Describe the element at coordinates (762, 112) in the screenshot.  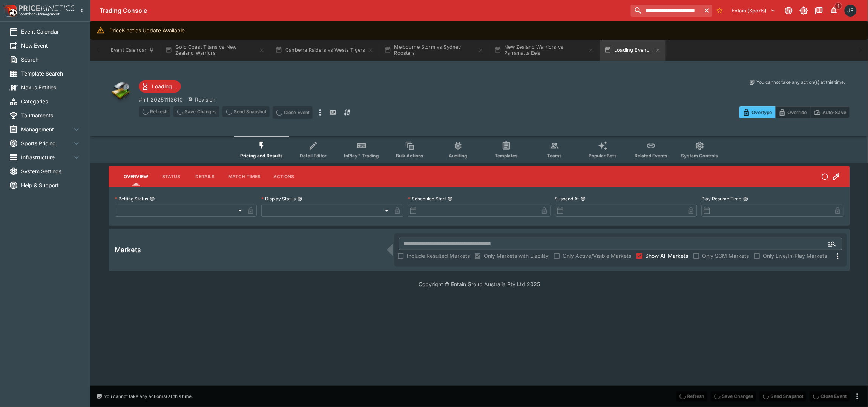
I see `p: Overtype` at that location.